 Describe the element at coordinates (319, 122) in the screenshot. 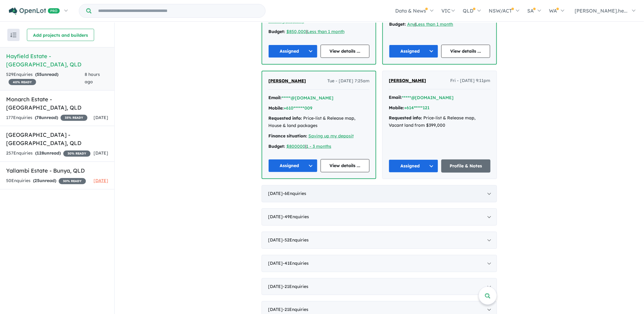

I see `div: Price-list & Release map, House & land packages` at that location.